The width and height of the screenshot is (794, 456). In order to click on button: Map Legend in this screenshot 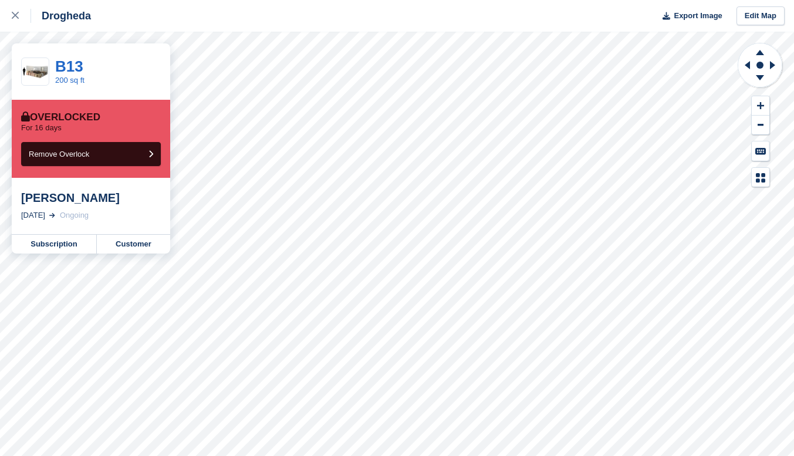, I will do `click(761, 177)`.